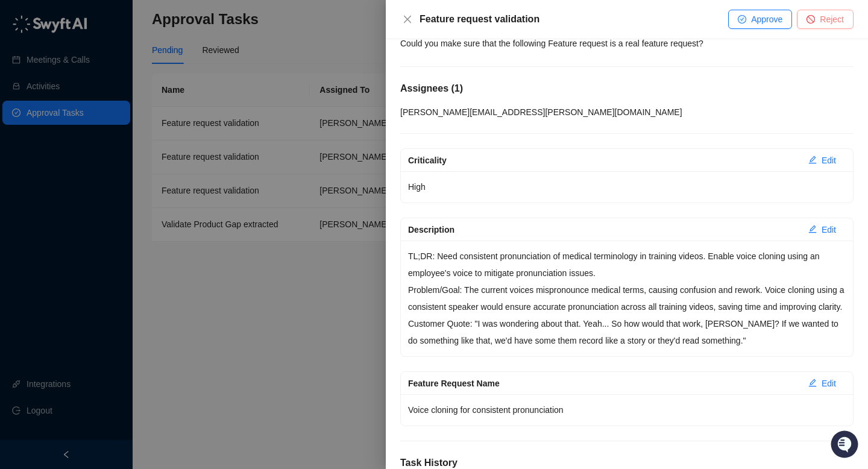 The width and height of the screenshot is (868, 469). What do you see at coordinates (116, 58) in the screenshot?
I see `p: Welcome 👋` at bounding box center [116, 58].